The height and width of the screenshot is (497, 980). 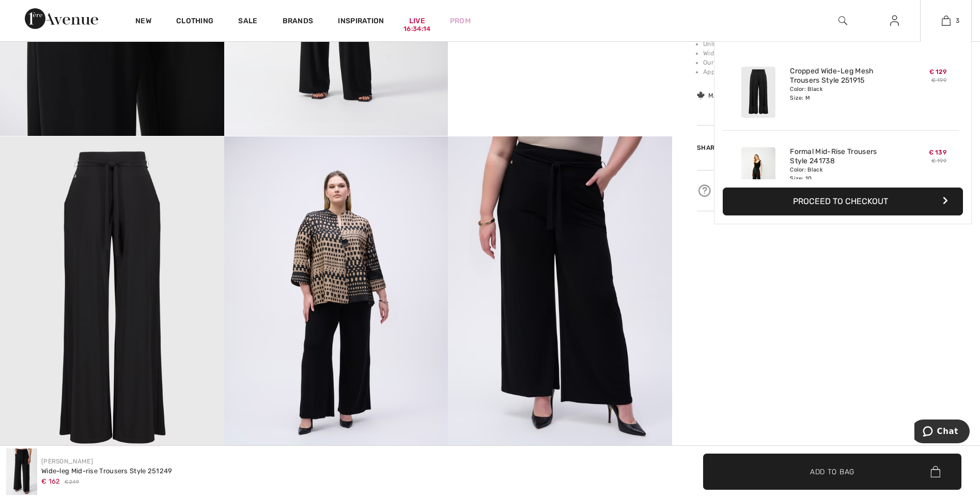 What do you see at coordinates (22, 471) in the screenshot?
I see `img: Wide-Leg Mid-Rise Trousers Style 251249` at bounding box center [22, 471].